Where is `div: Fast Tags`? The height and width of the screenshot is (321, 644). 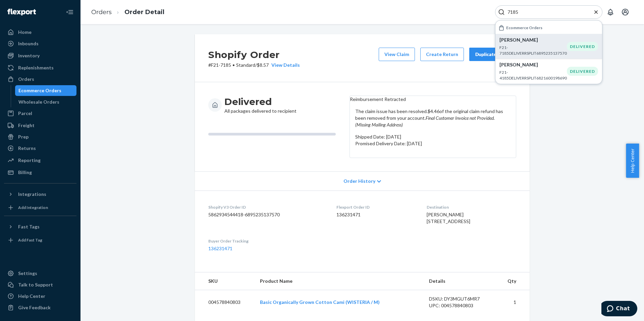
div: Fast Tags is located at coordinates (29, 227).